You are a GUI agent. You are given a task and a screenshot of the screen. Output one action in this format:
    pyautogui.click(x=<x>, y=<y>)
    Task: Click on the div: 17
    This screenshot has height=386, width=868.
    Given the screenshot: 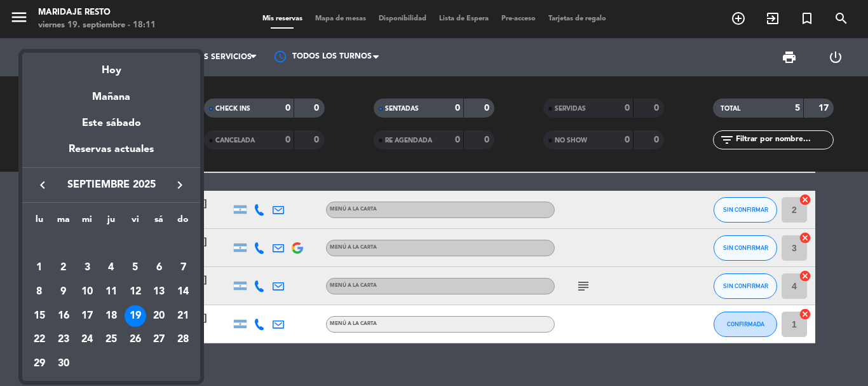 What is the action you would take?
    pyautogui.click(x=87, y=316)
    